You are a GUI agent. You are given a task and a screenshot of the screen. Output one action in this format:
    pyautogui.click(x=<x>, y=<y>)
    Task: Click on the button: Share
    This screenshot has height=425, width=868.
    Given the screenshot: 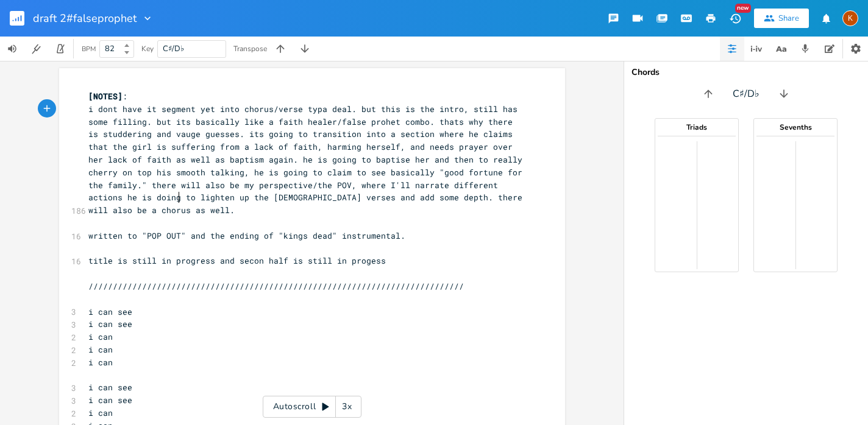 What is the action you would take?
    pyautogui.click(x=781, y=18)
    